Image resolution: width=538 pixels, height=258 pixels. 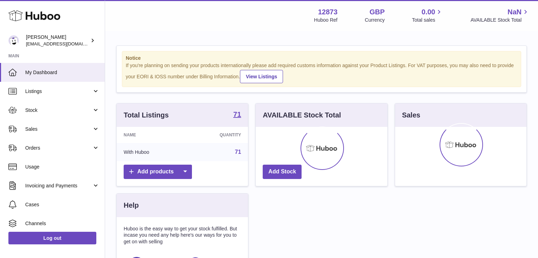 What do you see at coordinates (377, 12) in the screenshot?
I see `strong: GBP` at bounding box center [377, 12].